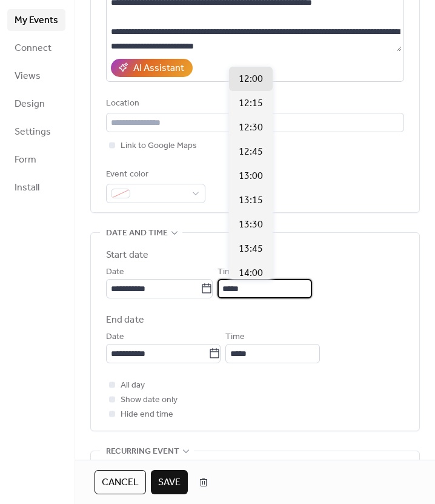  I want to click on a: Views, so click(36, 76).